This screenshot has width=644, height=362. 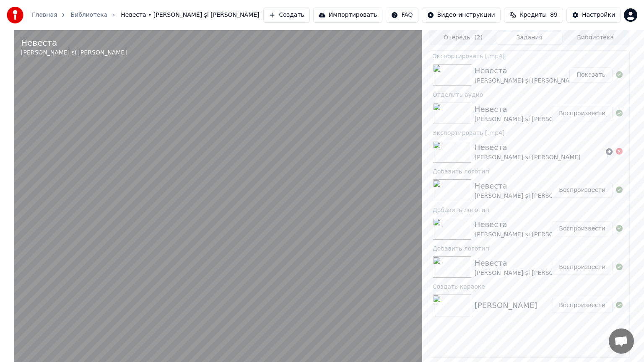 I want to click on div: Отделить аудио, so click(x=529, y=94).